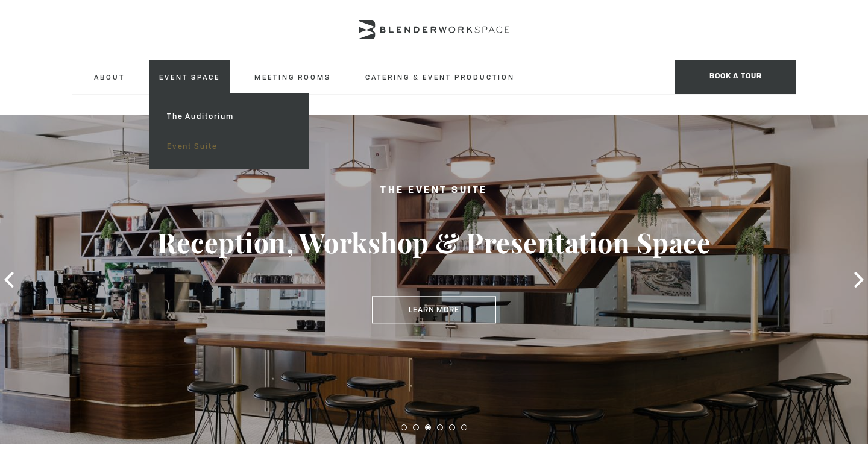  What do you see at coordinates (434, 190) in the screenshot?
I see `h2: The Event Suite` at bounding box center [434, 190].